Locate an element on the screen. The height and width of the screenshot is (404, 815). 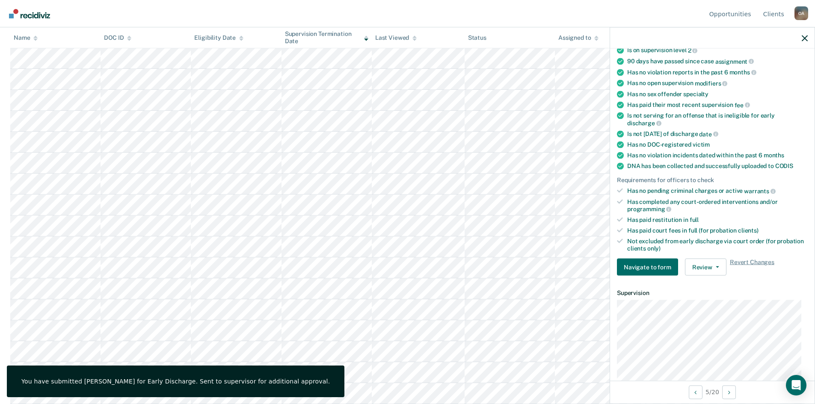
div: Supervision Termination Date is located at coordinates (326, 38).